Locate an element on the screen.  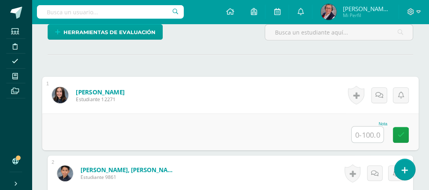
img: 5d955c6a05a679058539e0e2f29a195e.png is located at coordinates (65, 174).